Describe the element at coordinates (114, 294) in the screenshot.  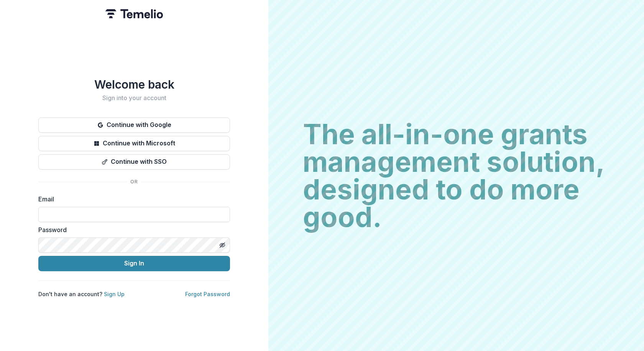
I see `a: Sign Up` at that location.